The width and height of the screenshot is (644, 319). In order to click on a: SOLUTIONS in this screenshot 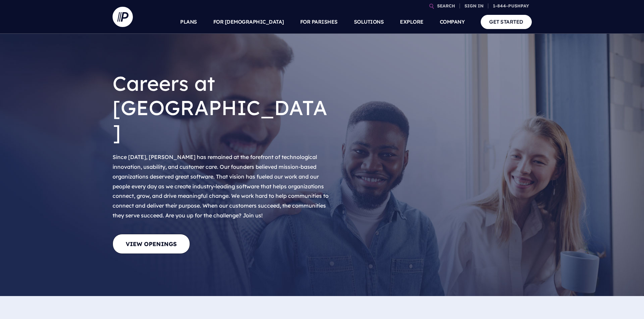, I will do `click(369, 22)`.